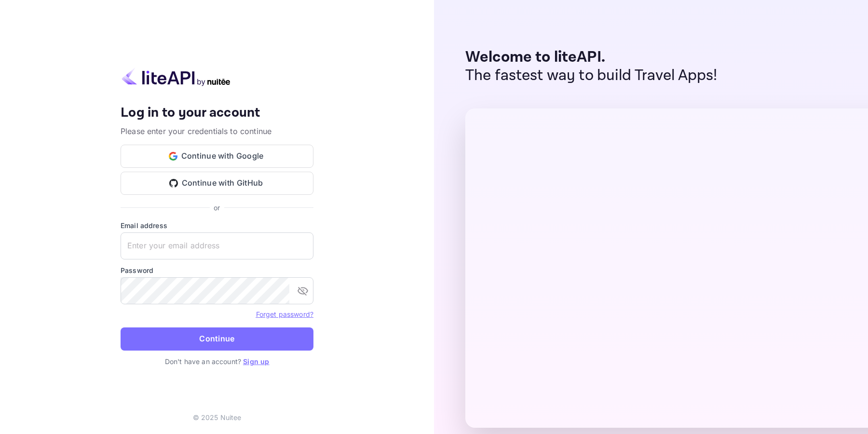  What do you see at coordinates (284, 314) in the screenshot?
I see `a: Forget password?` at bounding box center [284, 314].